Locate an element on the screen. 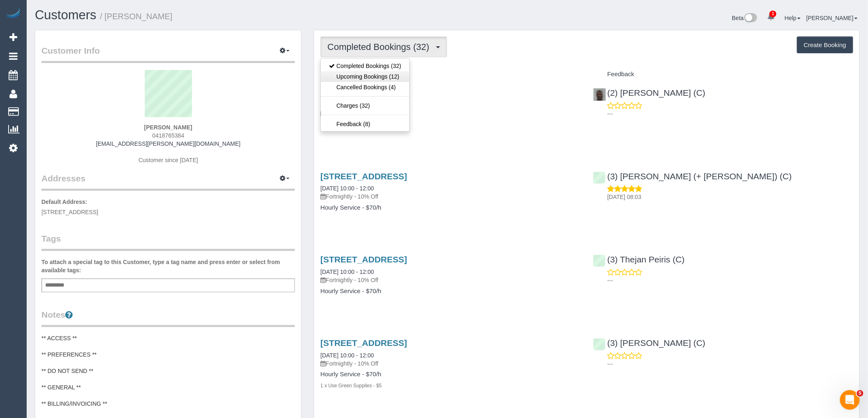 This screenshot has height=418, width=868. a: Cancelled Bookings (4) is located at coordinates (365, 87).